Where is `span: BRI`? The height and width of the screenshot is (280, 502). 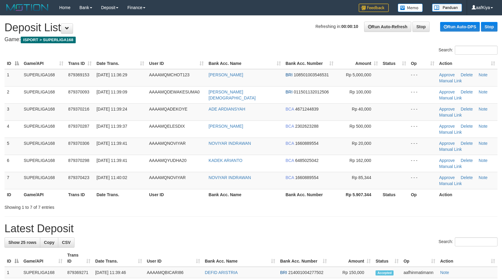
span: BRI is located at coordinates (283, 273).